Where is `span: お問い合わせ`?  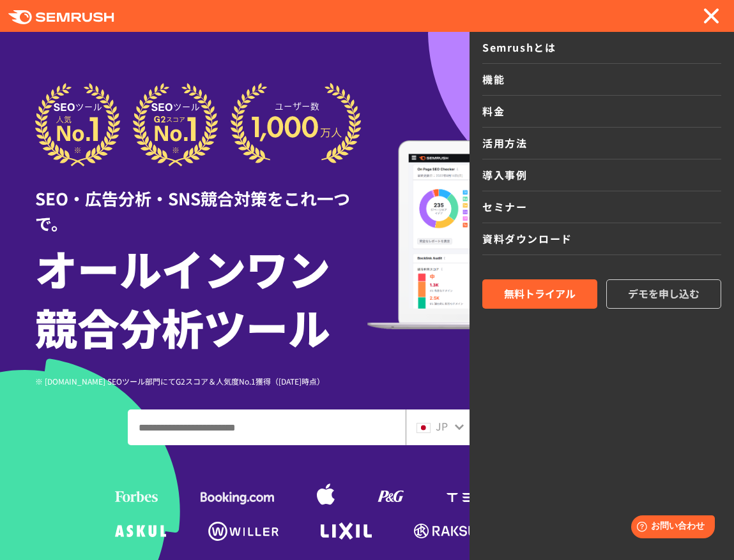 span: お問い合わせ is located at coordinates (57, 16).